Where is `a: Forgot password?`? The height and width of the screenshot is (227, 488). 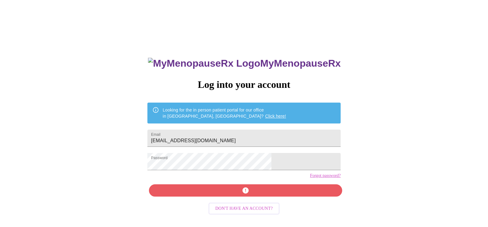 a: Forgot password? is located at coordinates (325, 176).